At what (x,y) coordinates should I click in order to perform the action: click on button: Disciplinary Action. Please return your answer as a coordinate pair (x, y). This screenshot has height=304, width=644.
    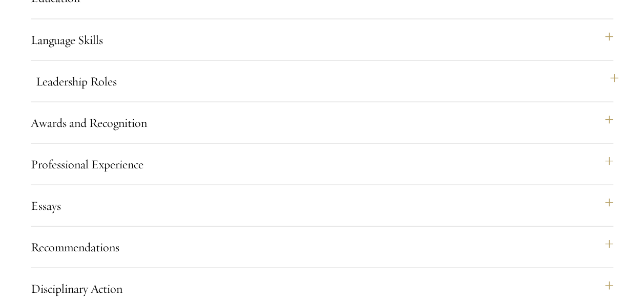
    Looking at the image, I should click on (321, 288).